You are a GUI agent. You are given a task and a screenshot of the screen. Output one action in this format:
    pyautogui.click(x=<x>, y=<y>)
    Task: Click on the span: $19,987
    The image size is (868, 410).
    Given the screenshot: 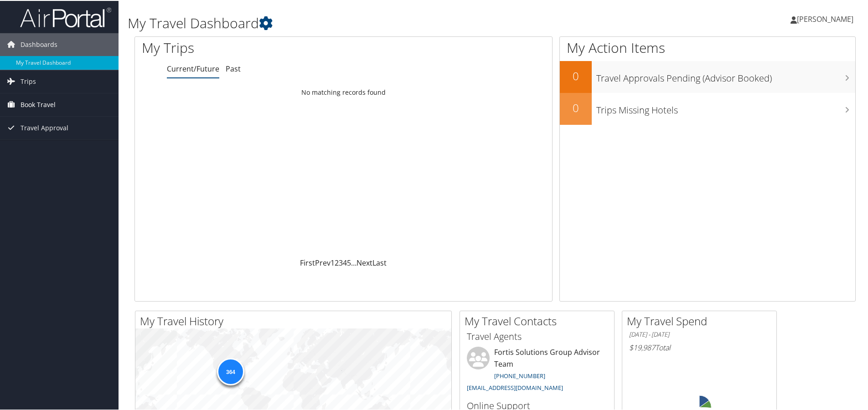 What is the action you would take?
    pyautogui.click(x=642, y=346)
    